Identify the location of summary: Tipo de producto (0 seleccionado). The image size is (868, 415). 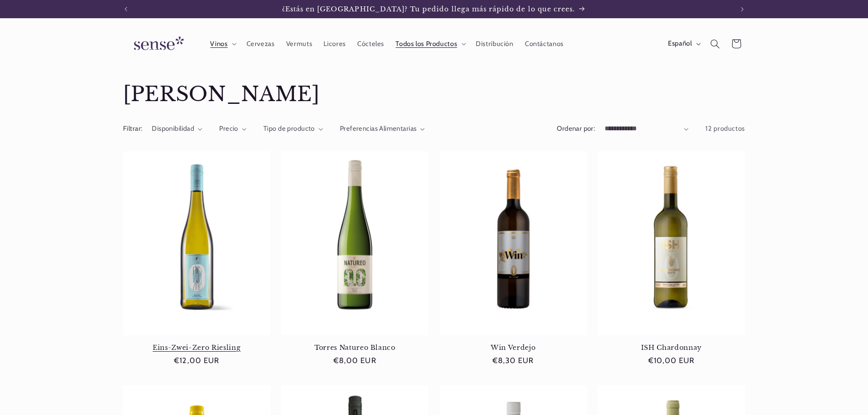
(293, 129).